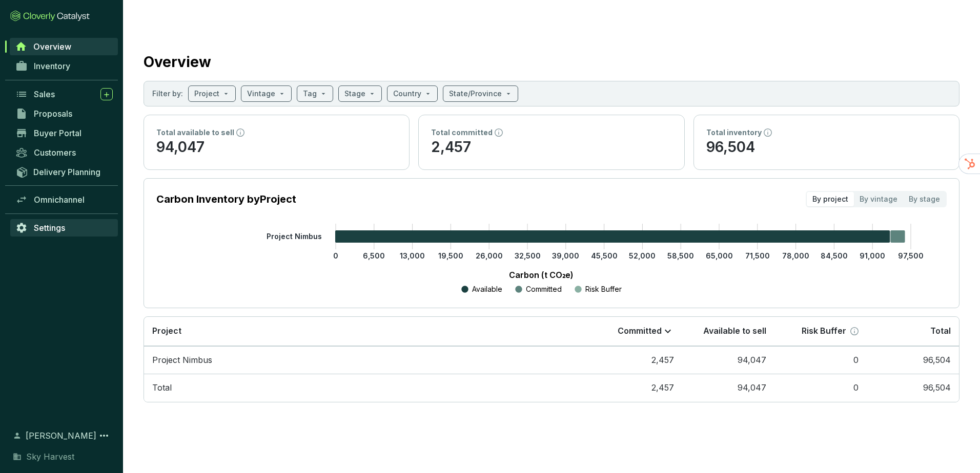  Describe the element at coordinates (64, 66) in the screenshot. I see `a: Inventory` at that location.